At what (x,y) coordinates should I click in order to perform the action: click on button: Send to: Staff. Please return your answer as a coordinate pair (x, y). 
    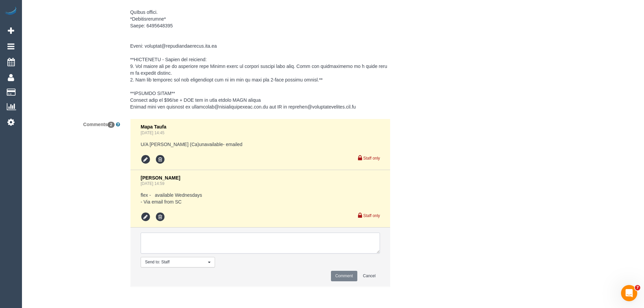
    Looking at the image, I should click on (178, 262).